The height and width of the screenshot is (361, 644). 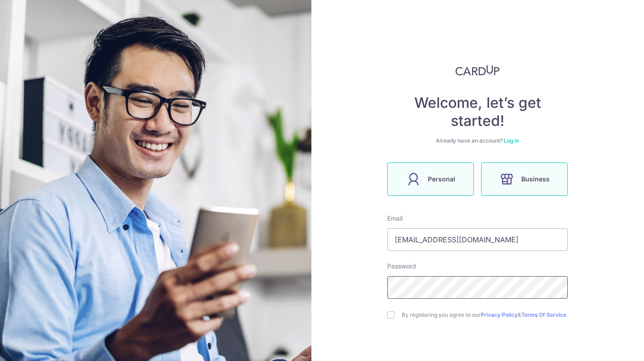 What do you see at coordinates (512, 141) in the screenshot?
I see `a: Log in` at bounding box center [512, 141].